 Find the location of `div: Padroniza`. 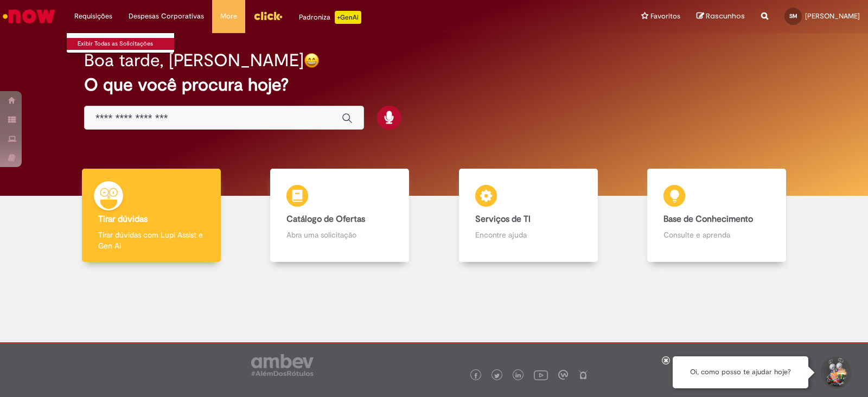

div: Padroniza is located at coordinates (330, 18).